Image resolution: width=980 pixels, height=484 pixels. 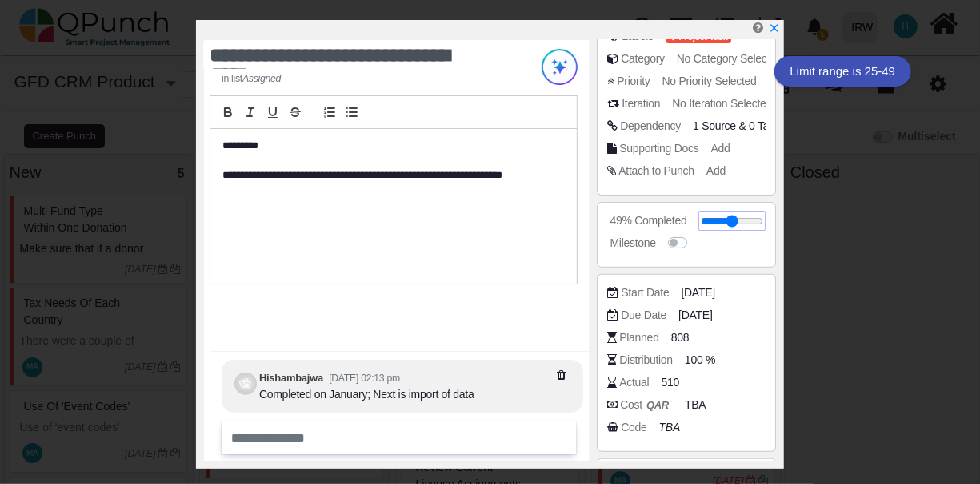 What do you see at coordinates (659, 148) in the screenshot?
I see `div: Supporting Docs` at bounding box center [659, 148].